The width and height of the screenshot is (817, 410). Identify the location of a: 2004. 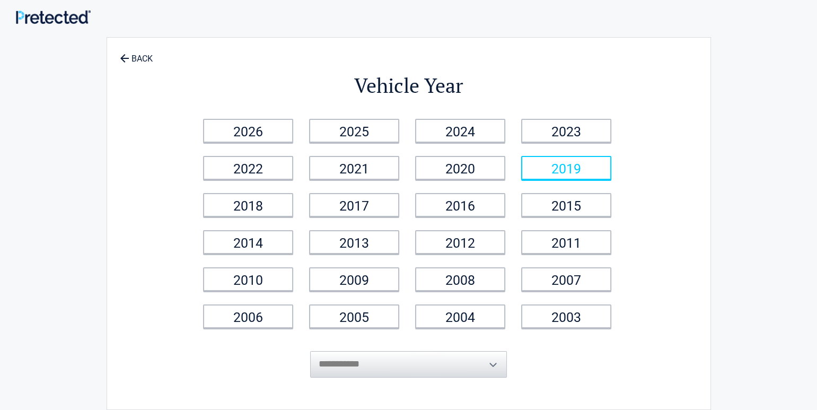
(460, 316).